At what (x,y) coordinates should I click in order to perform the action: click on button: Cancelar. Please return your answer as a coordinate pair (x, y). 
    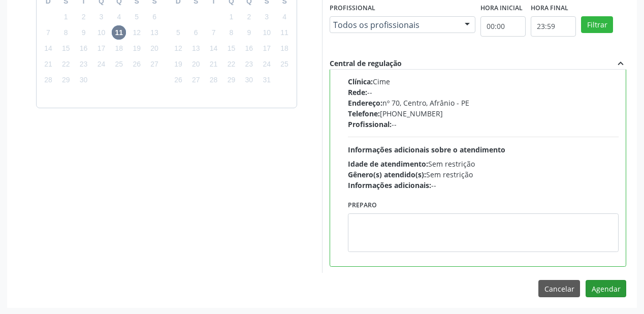
    Looking at the image, I should click on (560, 289).